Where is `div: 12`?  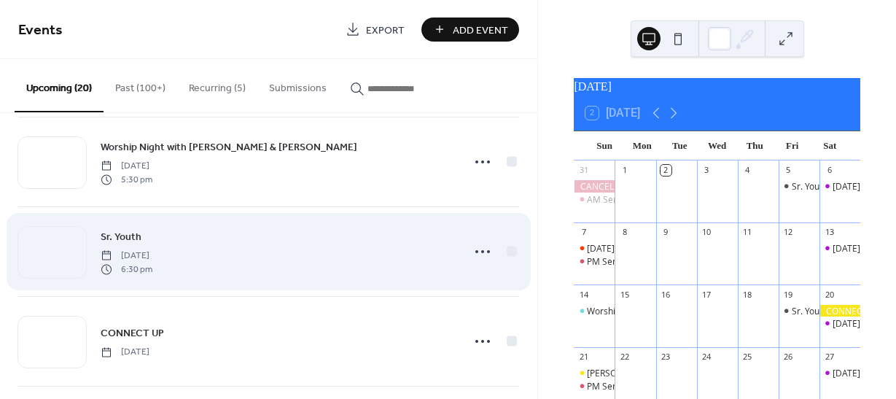 div: 12 is located at coordinates (788, 232).